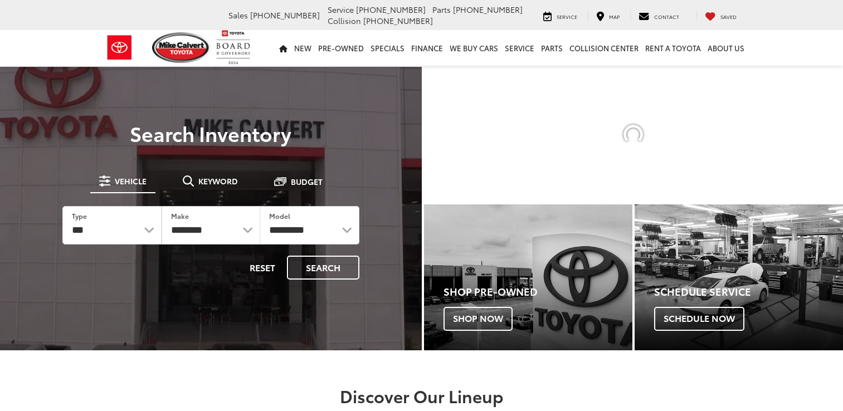  Describe the element at coordinates (528, 277) in the screenshot. I see `a: Shop Pre-Owned Shop Now` at that location.